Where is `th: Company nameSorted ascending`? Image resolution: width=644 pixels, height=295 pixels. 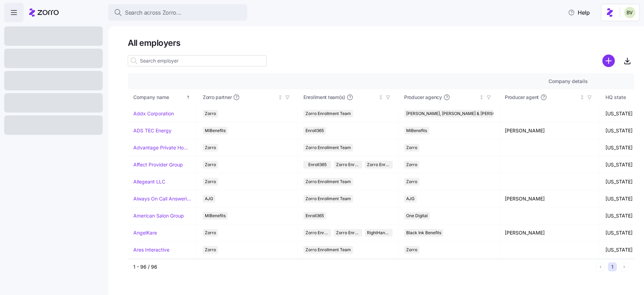
th: Company nameSorted ascending is located at coordinates (163, 97).